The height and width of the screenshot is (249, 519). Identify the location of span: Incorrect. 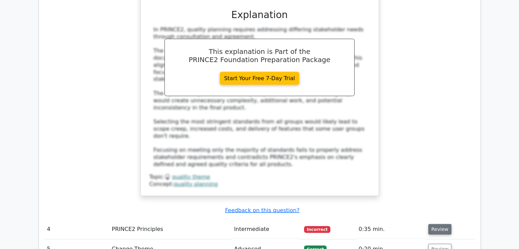
(317, 230).